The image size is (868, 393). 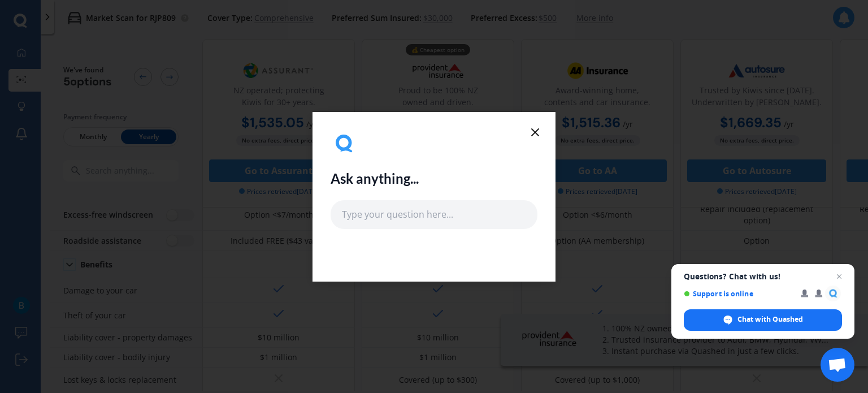 What do you see at coordinates (375, 179) in the screenshot?
I see `h2: Ask anything...` at bounding box center [375, 179].